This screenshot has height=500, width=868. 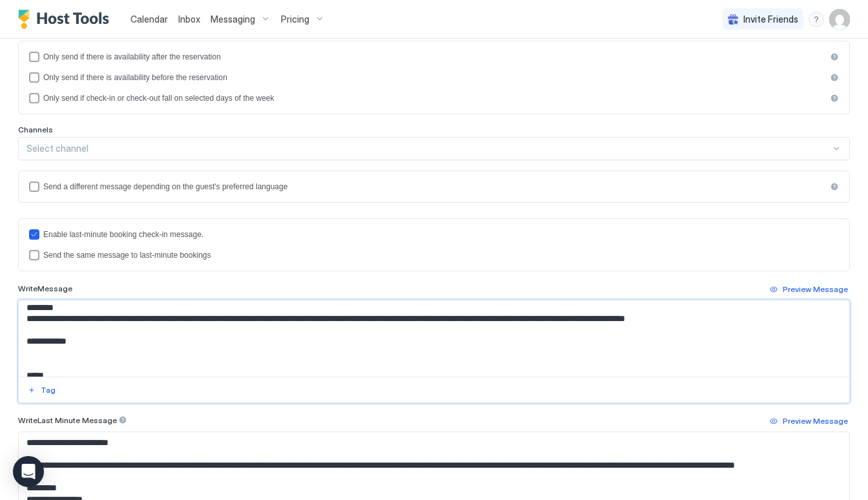 What do you see at coordinates (434, 339) in the screenshot?
I see `textarea: Input Field` at bounding box center [434, 339].